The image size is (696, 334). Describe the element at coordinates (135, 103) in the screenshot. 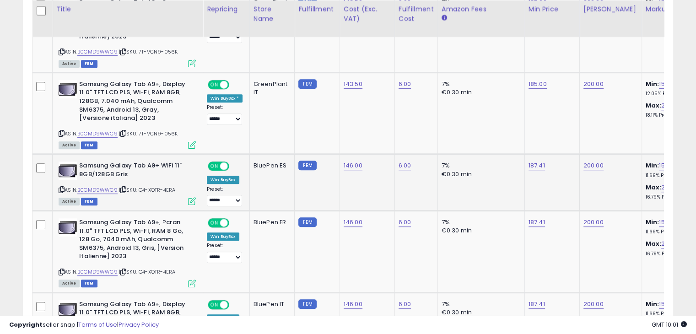

I see `b: Samsung Galaxy Tab A9+, Display 11.0" TFT LCD PLS, Wi-Fi, RAM 8GB, 128GB, 7.040 mAh, Qualcomm SM6...` at that location.